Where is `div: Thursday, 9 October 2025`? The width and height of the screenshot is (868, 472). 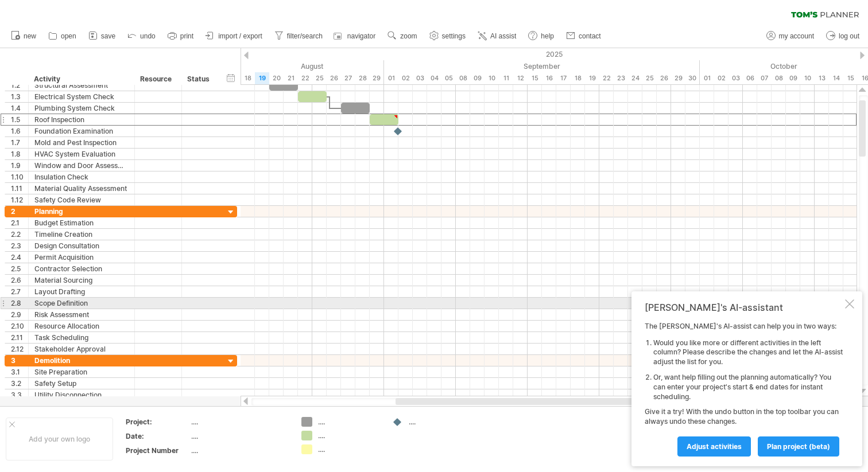
div: Thursday, 9 October 2025 is located at coordinates (792, 78).